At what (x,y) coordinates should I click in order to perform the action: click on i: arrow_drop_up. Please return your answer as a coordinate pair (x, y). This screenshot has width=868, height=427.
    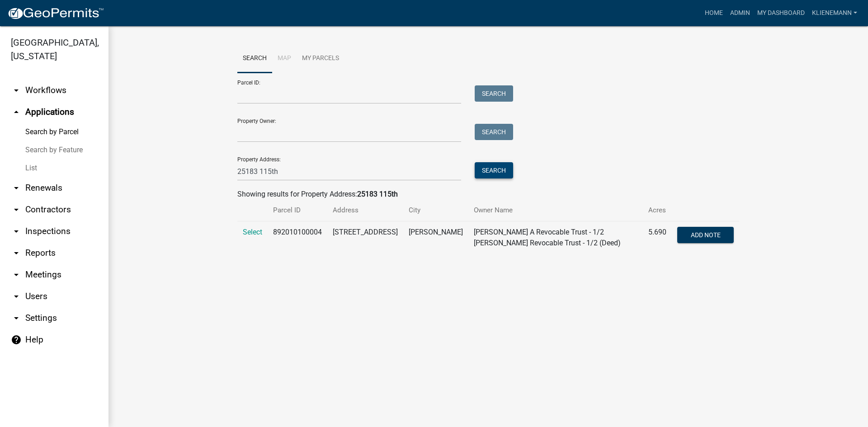
    Looking at the image, I should click on (16, 112).